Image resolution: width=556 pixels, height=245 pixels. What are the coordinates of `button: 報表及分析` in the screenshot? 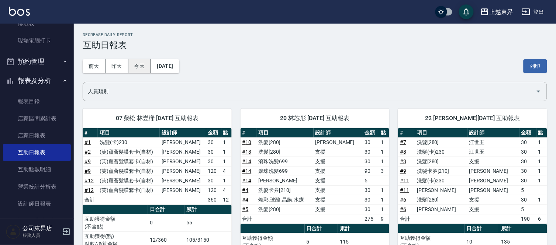 It's located at (37, 81).